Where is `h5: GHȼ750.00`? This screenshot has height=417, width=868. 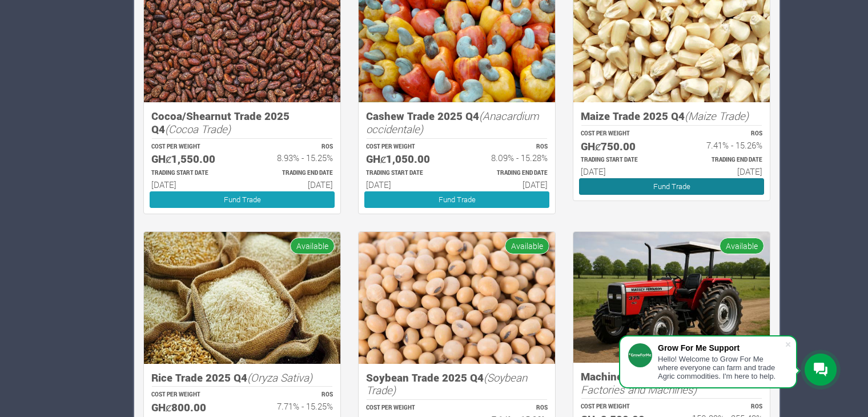 h5: GHȼ750.00 is located at coordinates (621, 146).